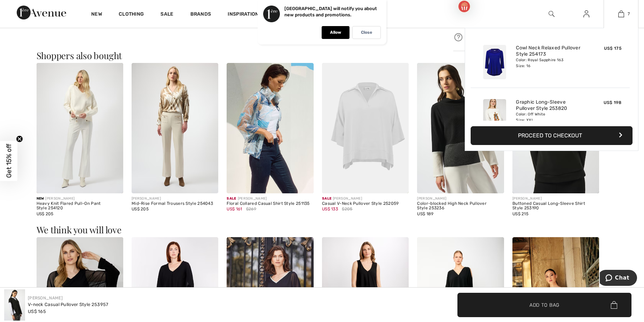 The width and height of the screenshot is (644, 322). What do you see at coordinates (322, 230) in the screenshot?
I see `h3: We think you will love` at bounding box center [322, 230].